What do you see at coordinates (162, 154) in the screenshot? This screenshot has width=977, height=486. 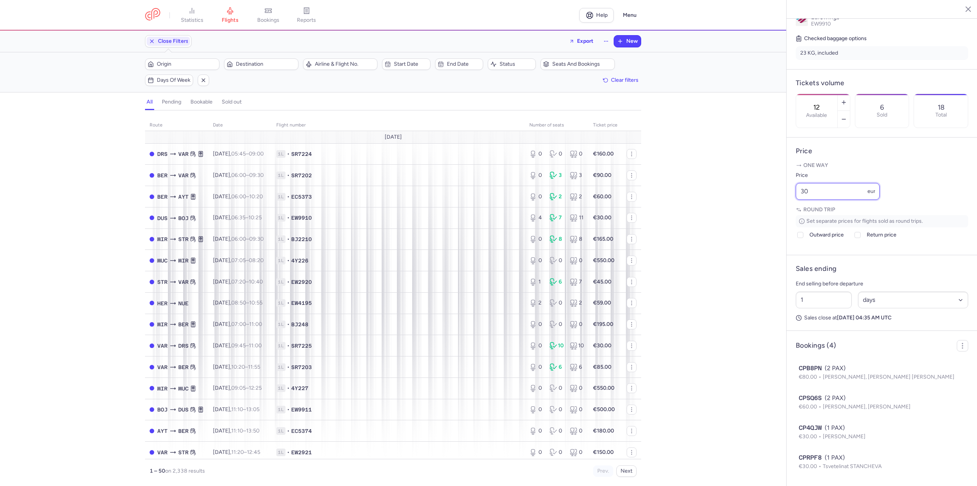 I see `span: DRS` at bounding box center [162, 154].